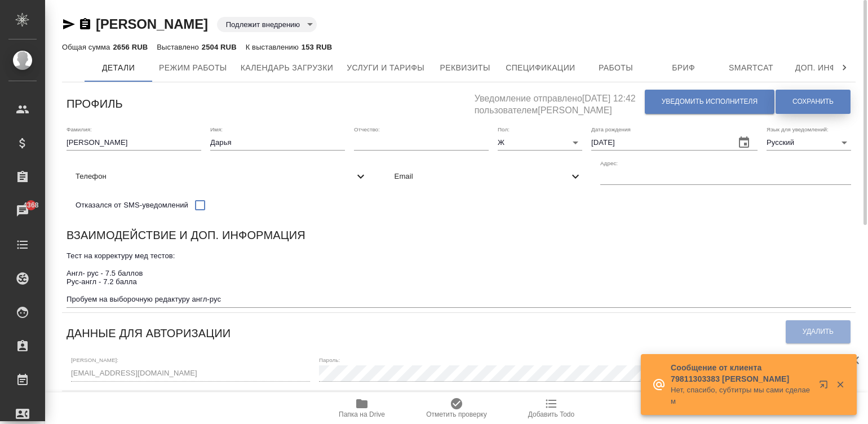 The width and height of the screenshot is (868, 424). What do you see at coordinates (710, 101) in the screenshot?
I see `button: Уведомить исполнителя` at bounding box center [710, 101].